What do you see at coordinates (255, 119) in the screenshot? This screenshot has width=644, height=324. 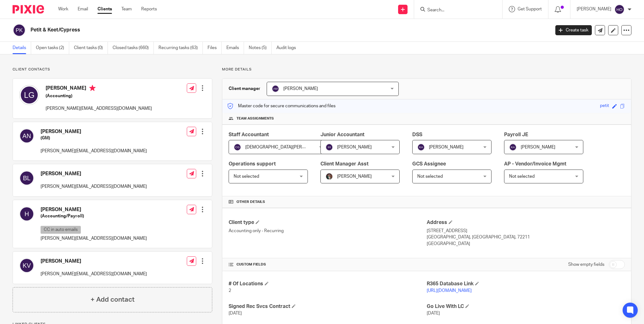 I see `span: Team assignments` at bounding box center [255, 119].